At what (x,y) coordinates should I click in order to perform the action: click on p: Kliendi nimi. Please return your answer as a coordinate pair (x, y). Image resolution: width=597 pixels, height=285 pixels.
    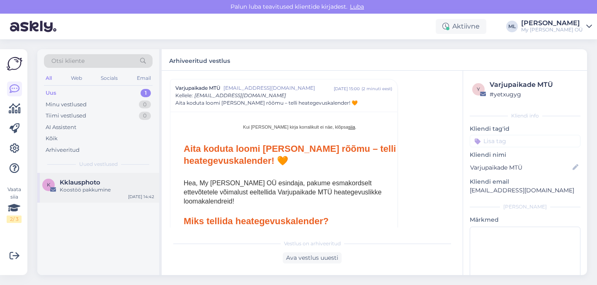
    Looking at the image, I should click on (524, 155).